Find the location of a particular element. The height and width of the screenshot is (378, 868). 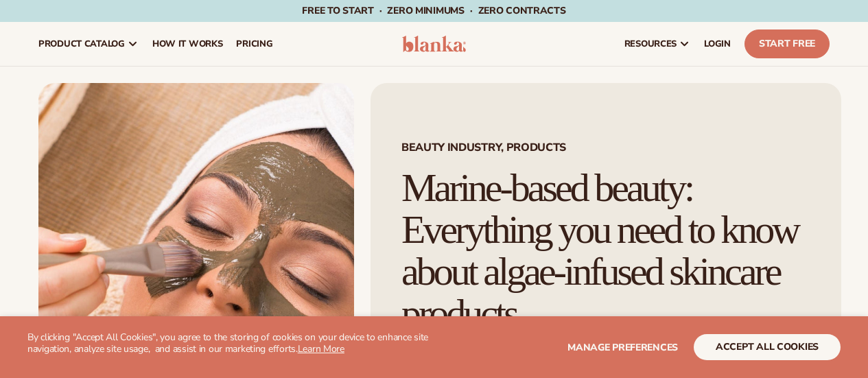

span: LOGIN is located at coordinates (717, 44).